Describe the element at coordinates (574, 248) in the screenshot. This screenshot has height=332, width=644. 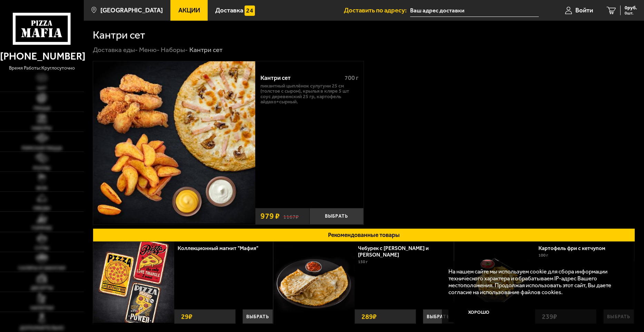
I see `a: Картофель фри с кетчупом` at that location.